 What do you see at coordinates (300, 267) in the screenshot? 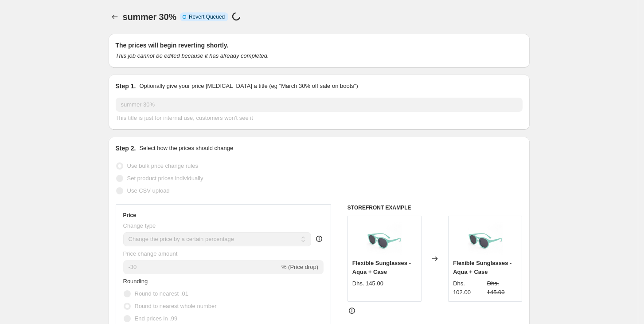
I see `span: % (Price drop)` at bounding box center [300, 267].